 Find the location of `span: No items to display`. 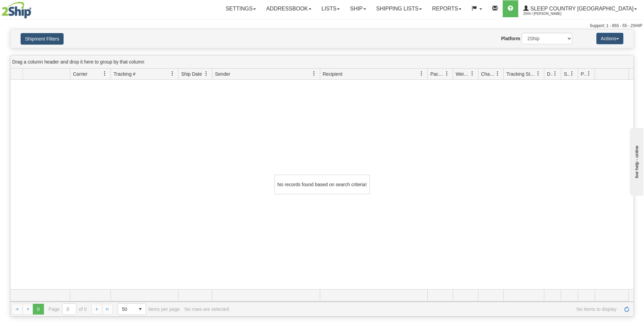

span: No items to display is located at coordinates (425, 309).